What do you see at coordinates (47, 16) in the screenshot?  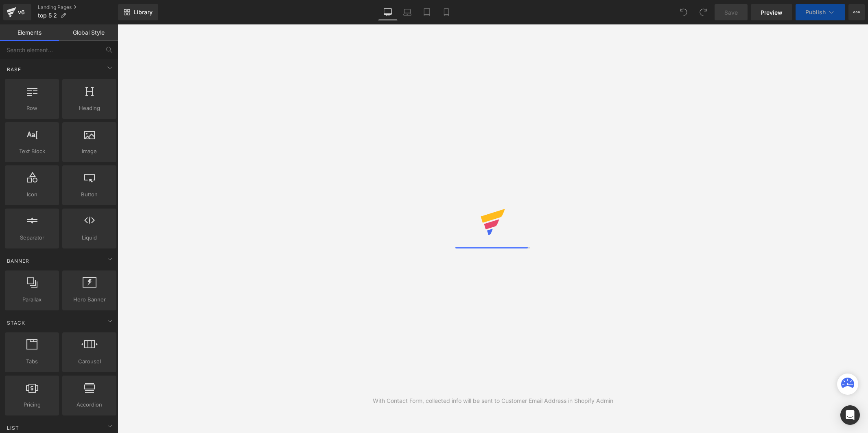 I see `span: top 5 2` at bounding box center [47, 16].